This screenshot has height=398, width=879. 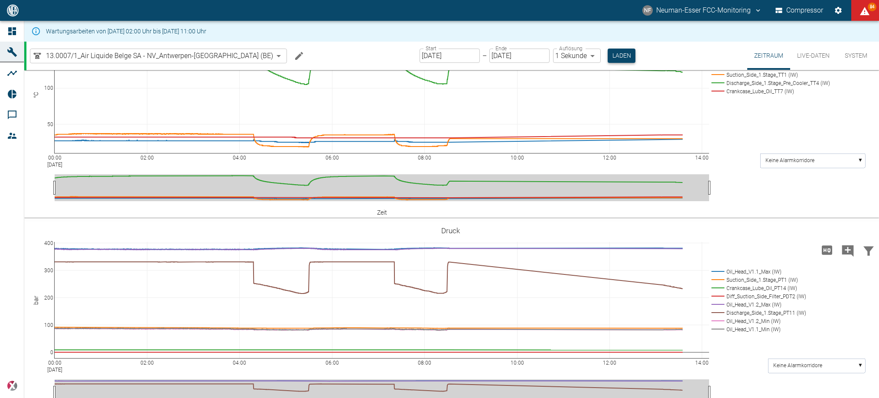 What do you see at coordinates (702, 10) in the screenshot?
I see `button: fcc-monitoring@neuman-esser.com` at bounding box center [702, 10].